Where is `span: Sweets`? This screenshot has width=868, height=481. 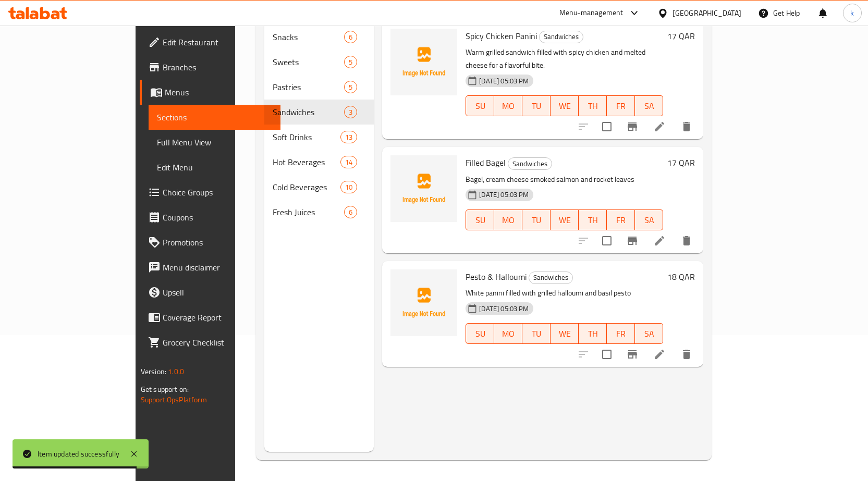 span: Sweets is located at coordinates (308, 62).